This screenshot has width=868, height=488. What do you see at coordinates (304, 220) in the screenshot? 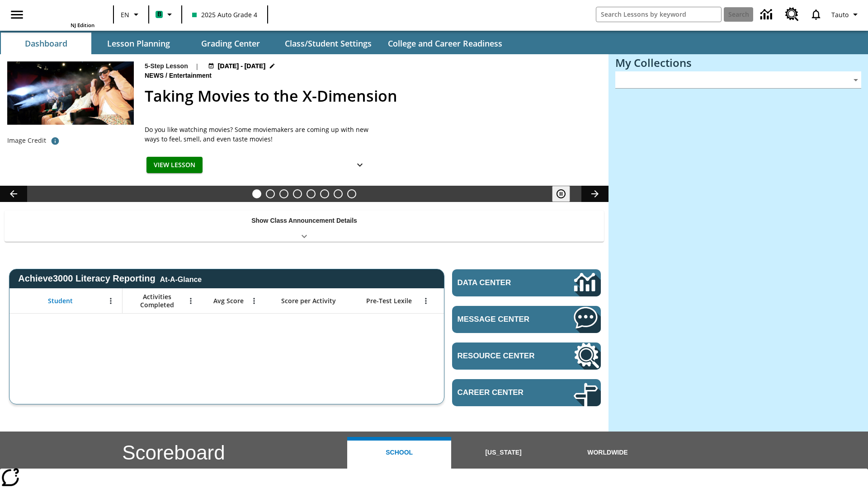
I see `p: Show Class Announcement Details` at bounding box center [304, 220].